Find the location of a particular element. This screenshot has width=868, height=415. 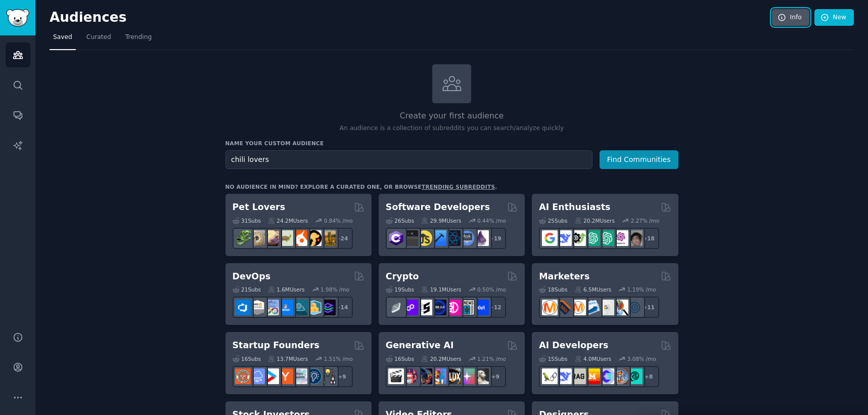

p: An audience is a collection of subreddits you can search/analyze quickly is located at coordinates (452, 128).